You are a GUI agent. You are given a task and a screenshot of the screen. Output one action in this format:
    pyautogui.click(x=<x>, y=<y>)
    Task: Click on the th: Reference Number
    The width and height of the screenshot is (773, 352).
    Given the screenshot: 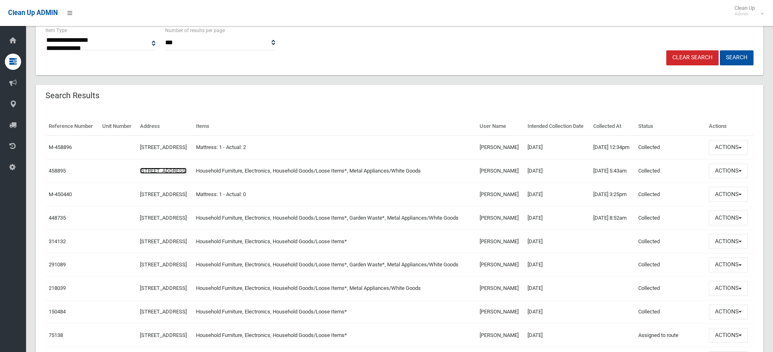 What is the action you would take?
    pyautogui.click(x=72, y=126)
    